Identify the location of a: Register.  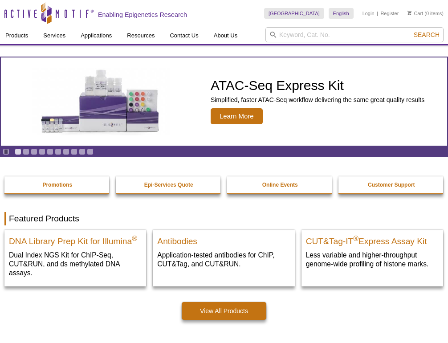
(389, 13).